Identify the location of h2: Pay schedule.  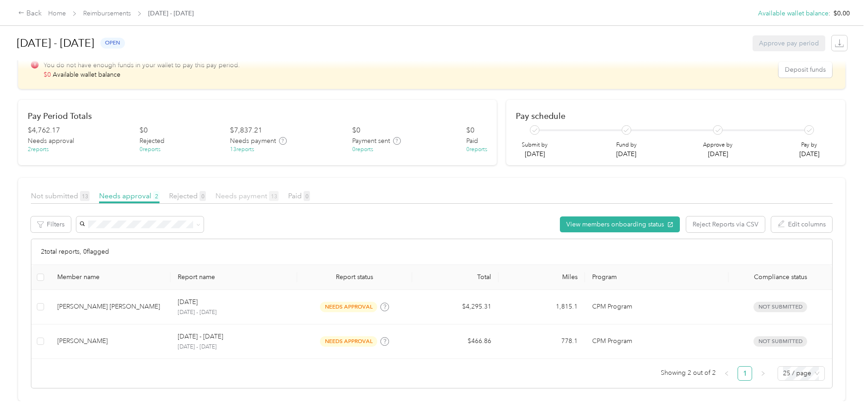
(676, 116).